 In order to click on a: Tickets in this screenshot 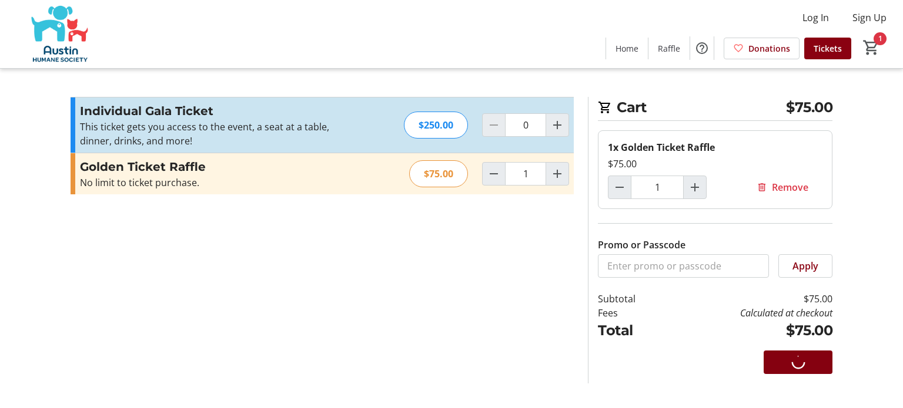, I will do `click(827, 48)`.